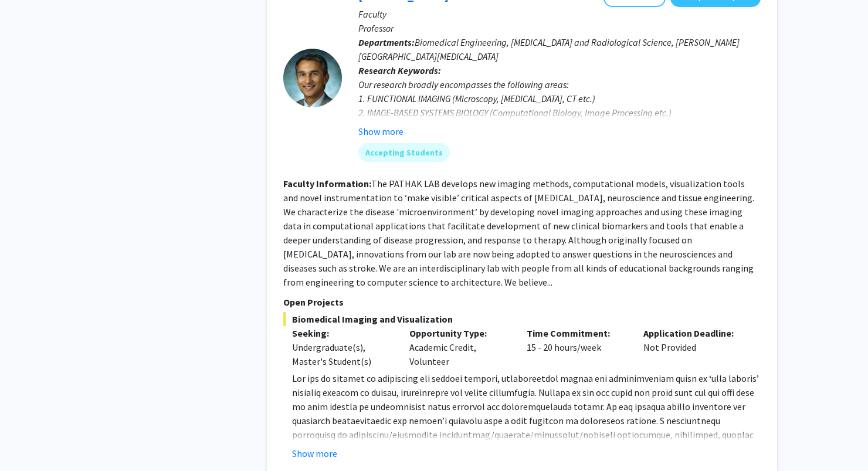 Image resolution: width=868 pixels, height=471 pixels. What do you see at coordinates (576, 332) in the screenshot?
I see `p: Time Commitment:` at bounding box center [576, 332].